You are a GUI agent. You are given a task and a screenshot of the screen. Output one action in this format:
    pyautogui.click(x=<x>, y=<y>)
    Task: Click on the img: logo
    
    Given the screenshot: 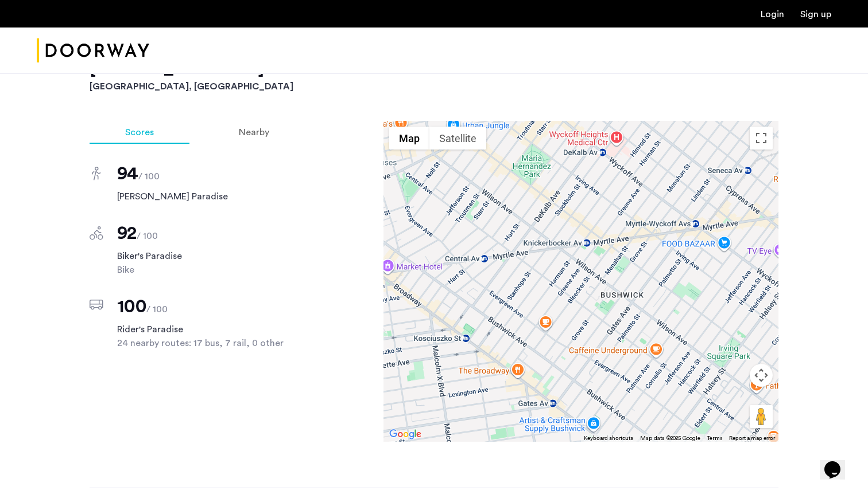 What is the action you would take?
    pyautogui.click(x=93, y=51)
    